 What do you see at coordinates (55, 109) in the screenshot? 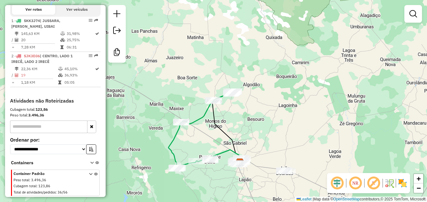
I see `div: Cubagem total:` at bounding box center [55, 109].